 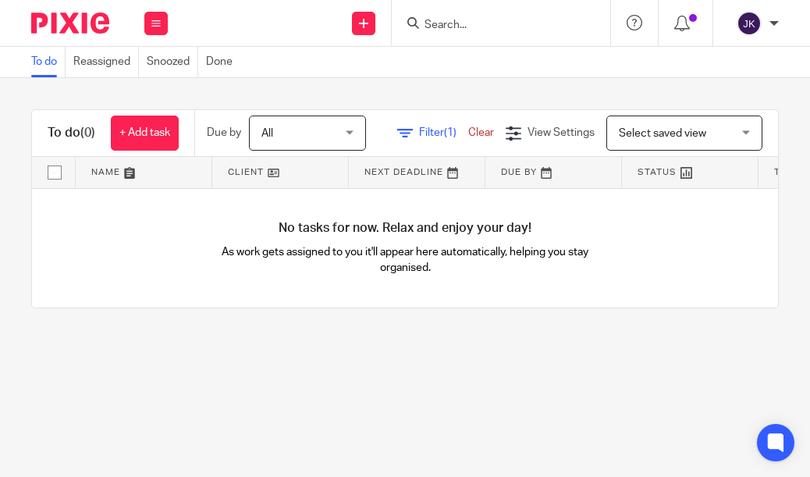 I want to click on a: Clear, so click(x=481, y=133).